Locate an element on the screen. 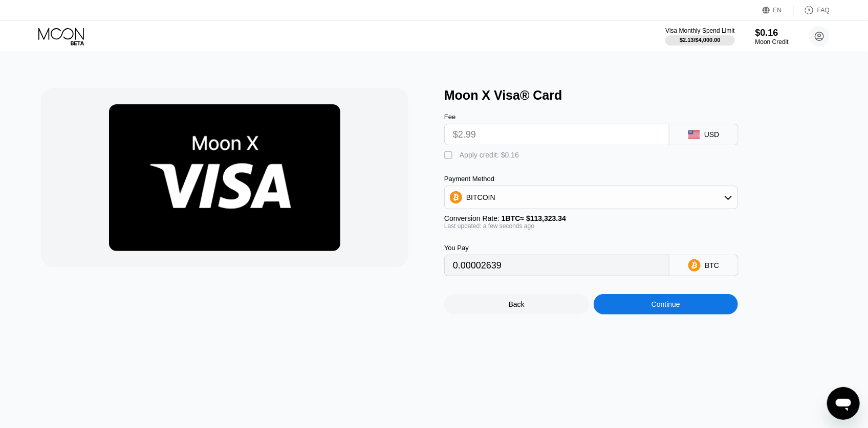 This screenshot has width=868, height=428. div: $0.16Moon Credit is located at coordinates (772, 36).